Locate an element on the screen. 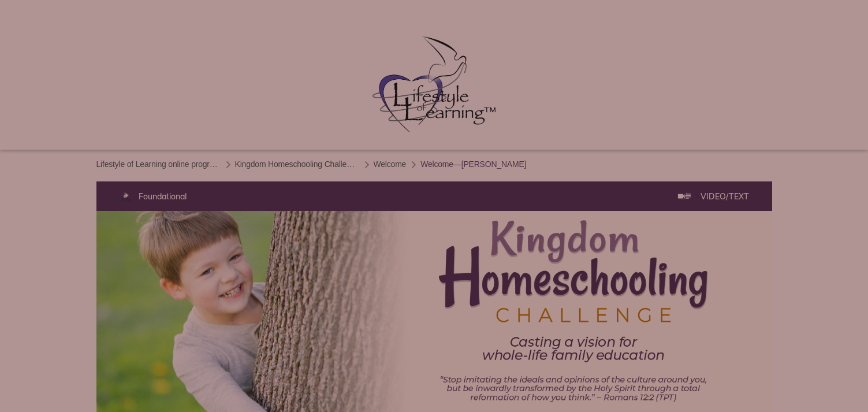  img: LOL_Logobig.png is located at coordinates (434, 75).